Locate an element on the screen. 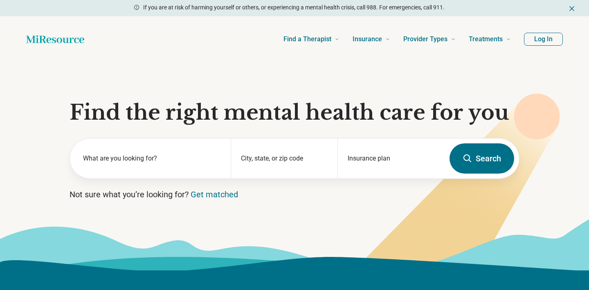  button: Search is located at coordinates (482, 159).